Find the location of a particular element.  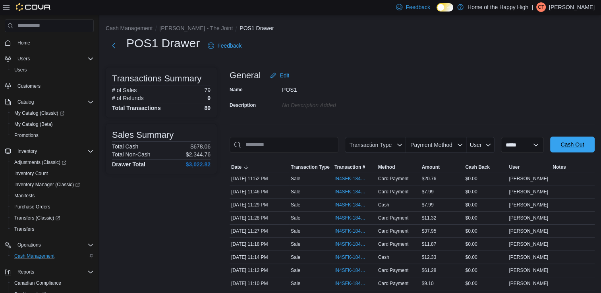

h4: Total Transactions is located at coordinates (136, 108).